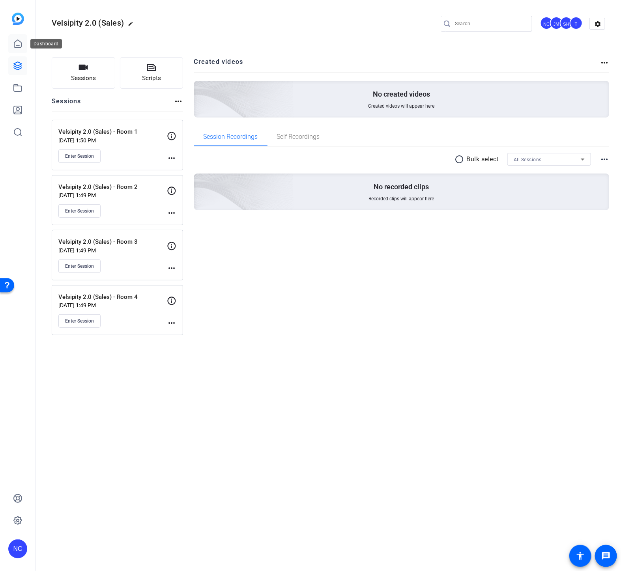 This screenshot has height=571, width=621. I want to click on mat-icon: radio_button_unchecked, so click(461, 159).